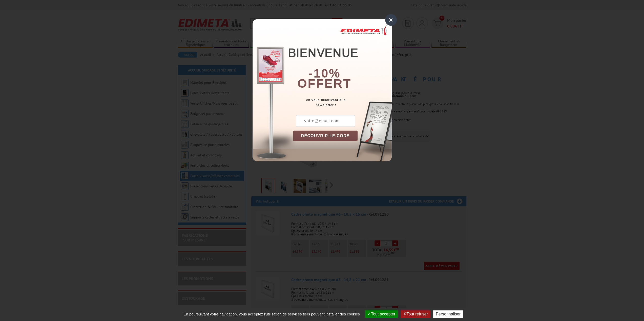 The height and width of the screenshot is (321, 644). I want to click on input: votre@email.com, so click(325, 121).